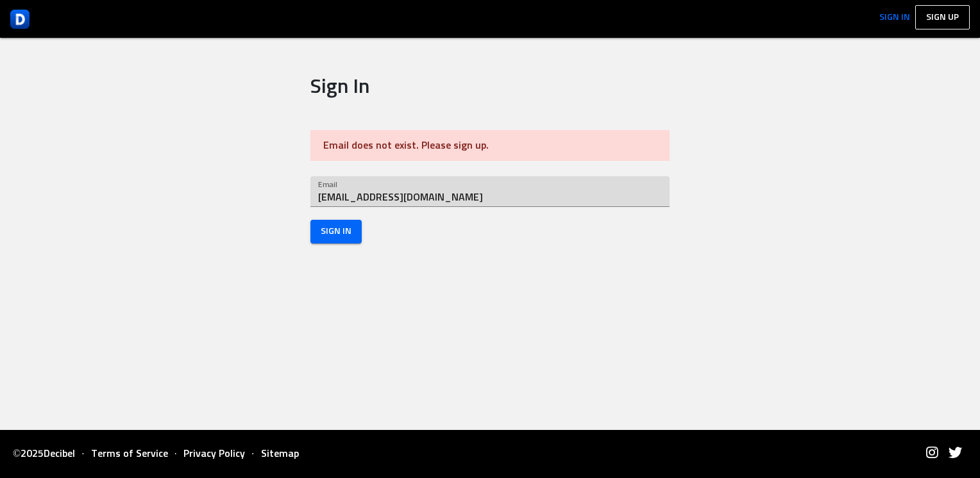  Describe the element at coordinates (215, 455) in the screenshot. I see `a: Privacy Policy` at that location.